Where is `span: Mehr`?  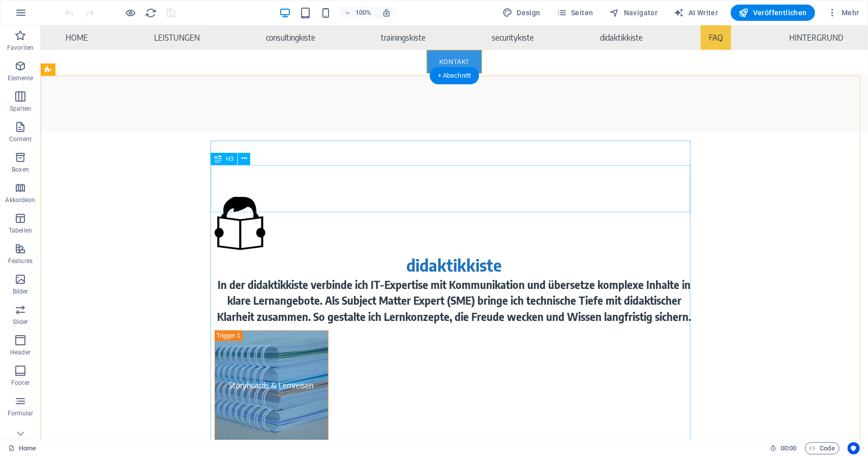 span: Mehr is located at coordinates (844, 13).